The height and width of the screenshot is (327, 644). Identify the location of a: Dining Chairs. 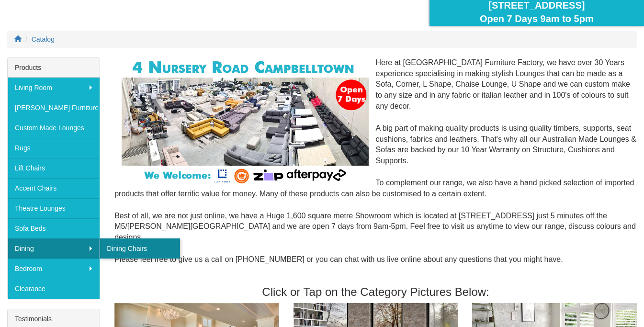
(140, 248).